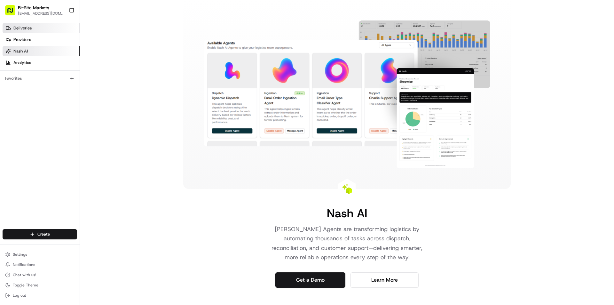 The height and width of the screenshot is (305, 614). What do you see at coordinates (40, 254) in the screenshot?
I see `button: Settings` at bounding box center [40, 254].